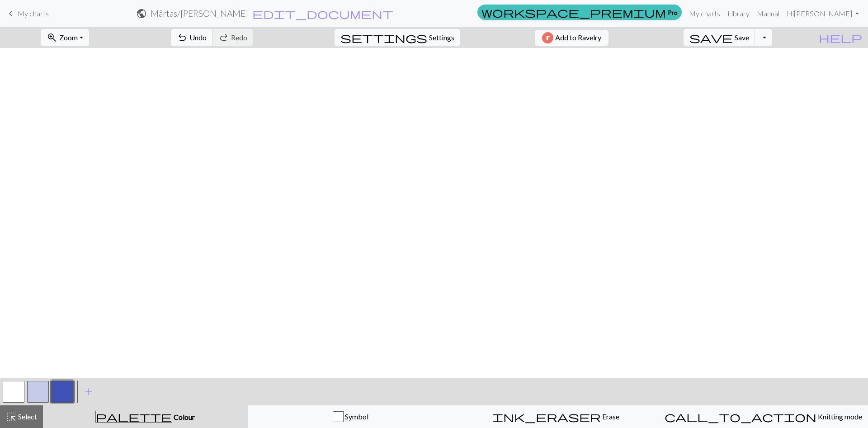 Image resolution: width=868 pixels, height=428 pixels. Describe the element at coordinates (33, 13) in the screenshot. I see `span: My charts` at that location.